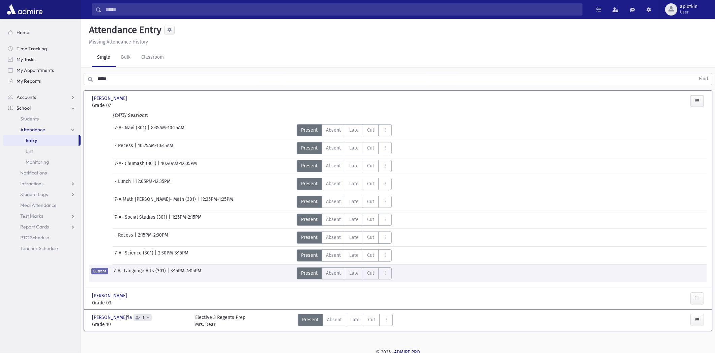 Image resolution: width=715 pixels, height=353 pixels. What do you see at coordinates (135, 255) in the screenshot?
I see `span: 7-A- Science (301)` at bounding box center [135, 255].